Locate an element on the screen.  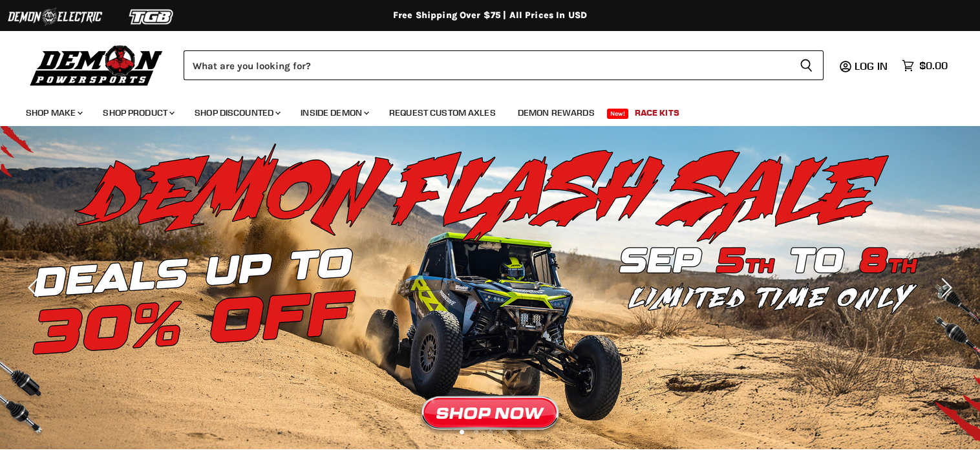
img: TGB Logo 2 is located at coordinates (152, 17).